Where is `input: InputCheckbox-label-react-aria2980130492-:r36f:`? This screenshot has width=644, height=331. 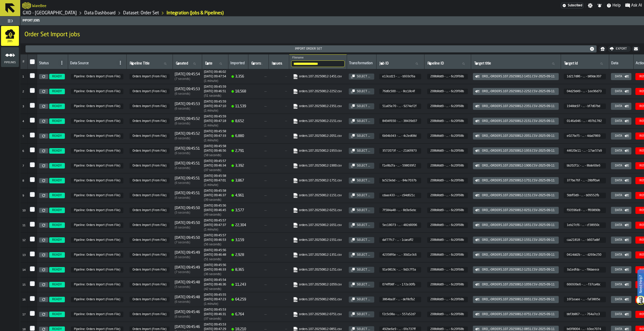 input: InputCheckbox-label-react-aria2980130492-:r36f: is located at coordinates (33, 195).